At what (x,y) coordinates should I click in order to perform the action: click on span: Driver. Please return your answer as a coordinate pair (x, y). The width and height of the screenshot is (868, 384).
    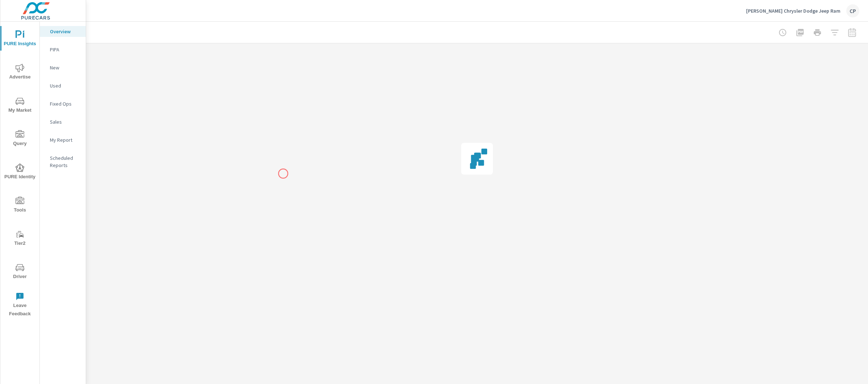
    Looking at the image, I should click on (20, 272).